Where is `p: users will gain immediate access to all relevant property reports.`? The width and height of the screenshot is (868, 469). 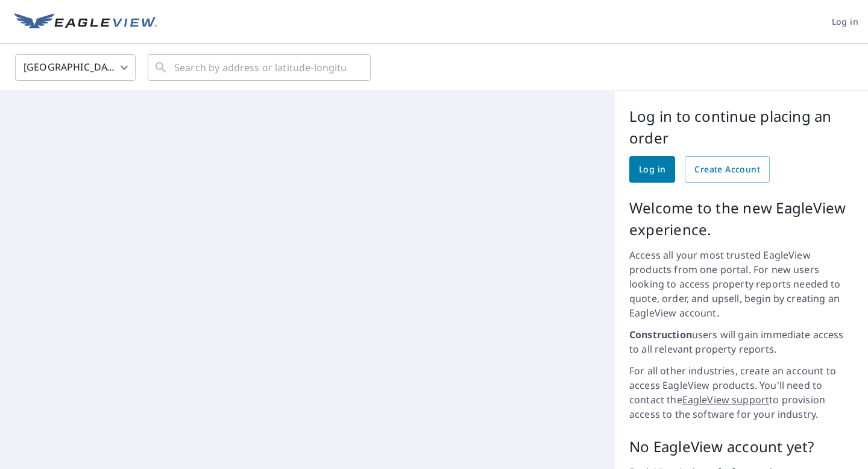 p: users will gain immediate access to all relevant property reports. is located at coordinates (741, 342).